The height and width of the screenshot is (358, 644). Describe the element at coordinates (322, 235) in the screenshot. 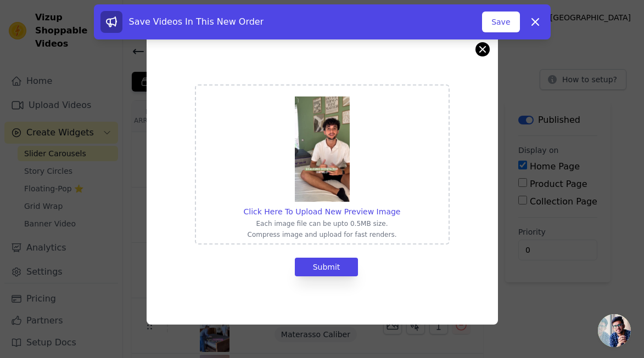

I see `p: Compress image and upload for fast renders.` at that location.